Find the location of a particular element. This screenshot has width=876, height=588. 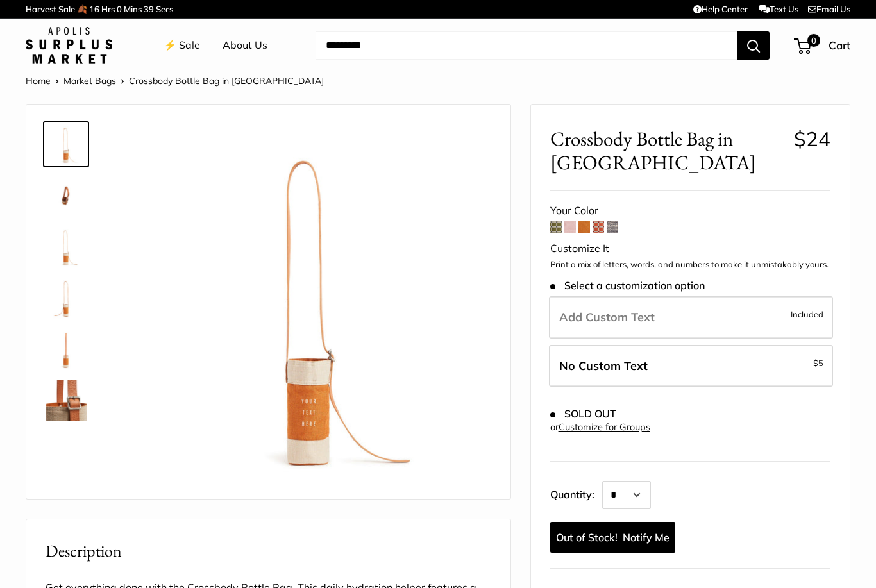

input: Search... is located at coordinates (527, 46).